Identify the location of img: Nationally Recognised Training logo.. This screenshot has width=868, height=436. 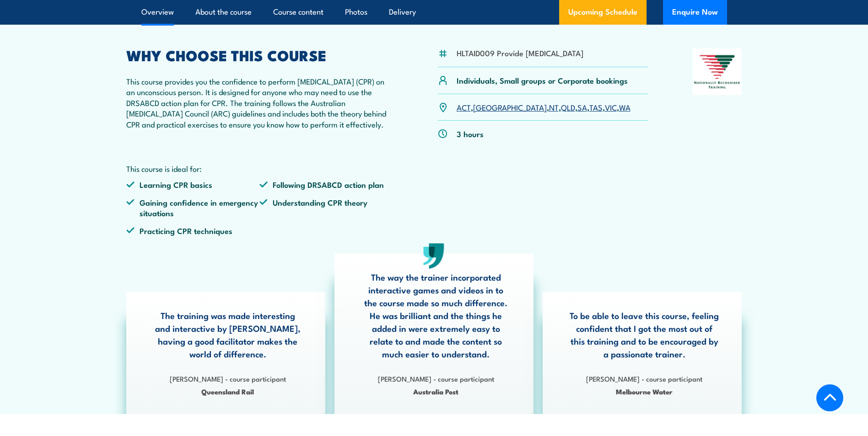
(717, 72).